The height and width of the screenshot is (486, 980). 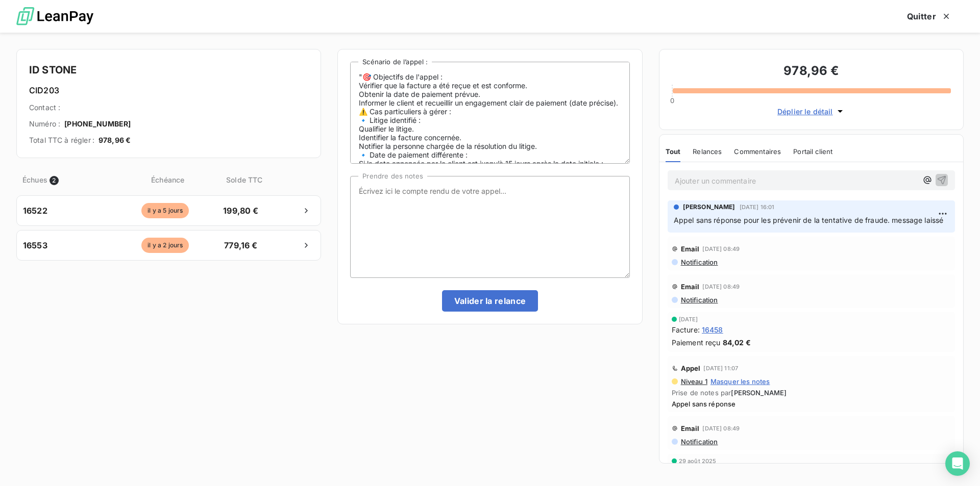 I want to click on span: Masquer les notes, so click(x=740, y=381).